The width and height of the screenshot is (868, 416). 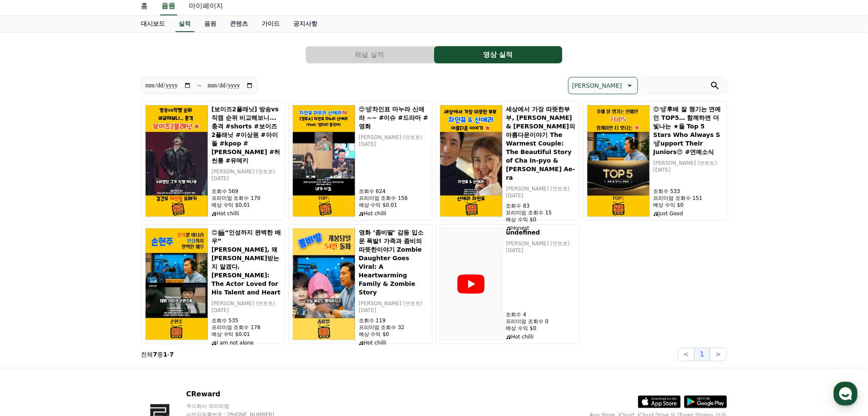 What do you see at coordinates (176, 161) in the screenshot?
I see `img: [보이즈2플래닛] 방송vs직캠 순위 비교해보니... 충격 #shorts #보이즈2플래닛 #이상원 #아이돌 #kpop #김건우 #허씬롱 #유메키` at bounding box center [176, 161].